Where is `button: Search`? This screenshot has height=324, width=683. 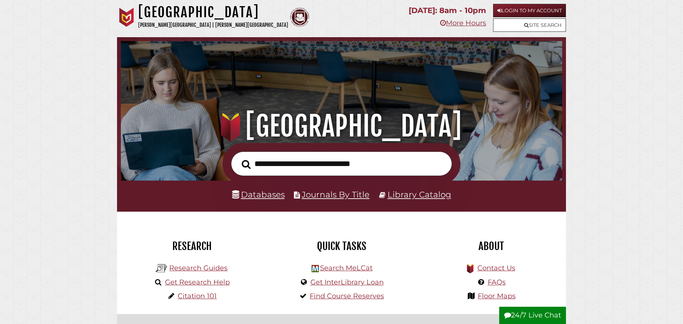
button: Search is located at coordinates (246, 165).